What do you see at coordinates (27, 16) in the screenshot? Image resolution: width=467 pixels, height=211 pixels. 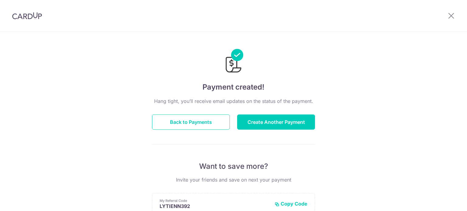 I see `img: CardUp` at bounding box center [27, 16].